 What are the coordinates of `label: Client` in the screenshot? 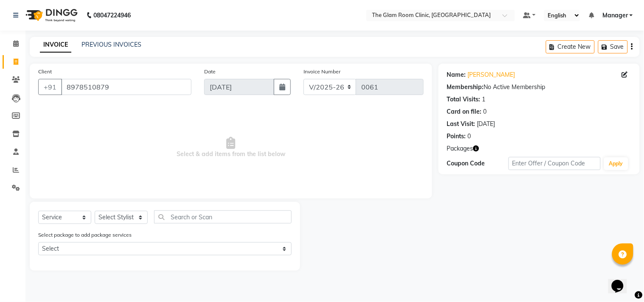 It's located at (45, 72).